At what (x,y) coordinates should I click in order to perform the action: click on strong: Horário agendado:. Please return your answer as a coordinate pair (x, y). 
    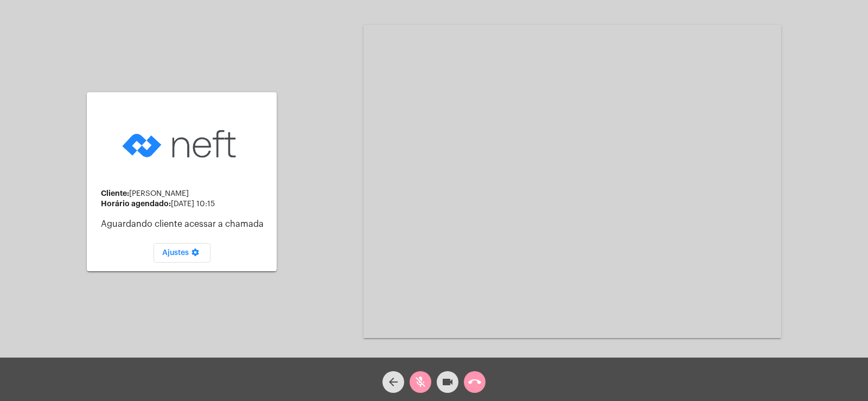
    Looking at the image, I should click on (135, 204).